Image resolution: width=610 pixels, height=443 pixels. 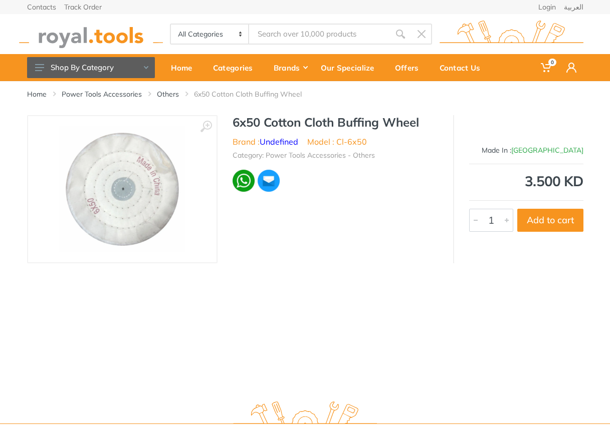 What do you see at coordinates (255, 94) in the screenshot?
I see `li: 6x50 Cotton Cloth Buffing Wheel` at bounding box center [255, 94].